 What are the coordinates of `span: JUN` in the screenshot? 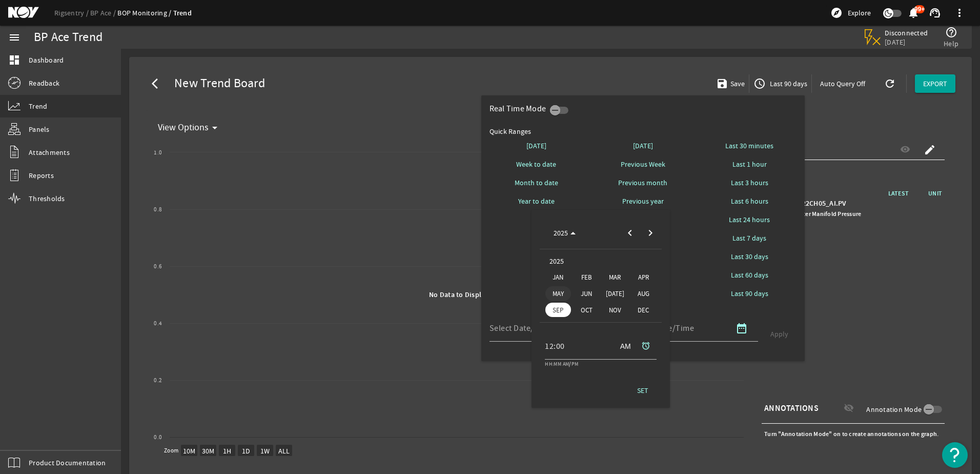 It's located at (586, 294).